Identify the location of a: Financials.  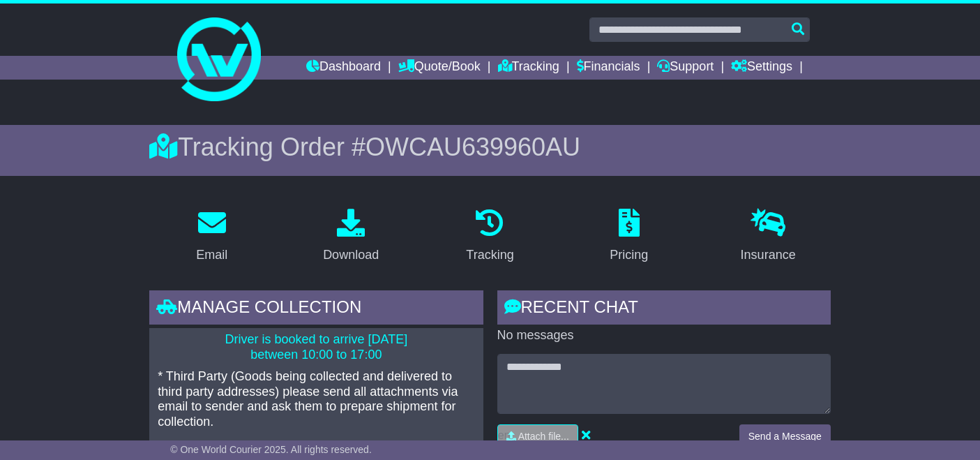
(608, 68).